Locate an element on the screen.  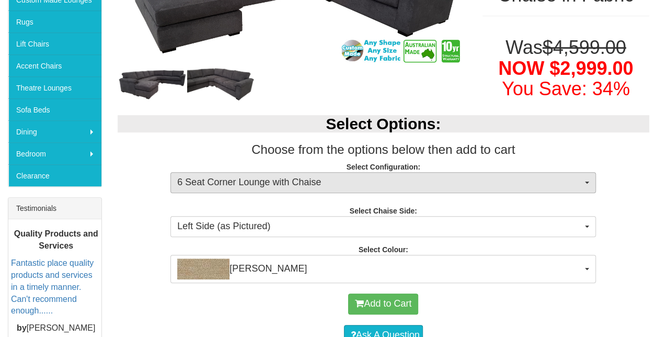
span: 6 Seat Corner Lounge with Chaise is located at coordinates (380, 182).